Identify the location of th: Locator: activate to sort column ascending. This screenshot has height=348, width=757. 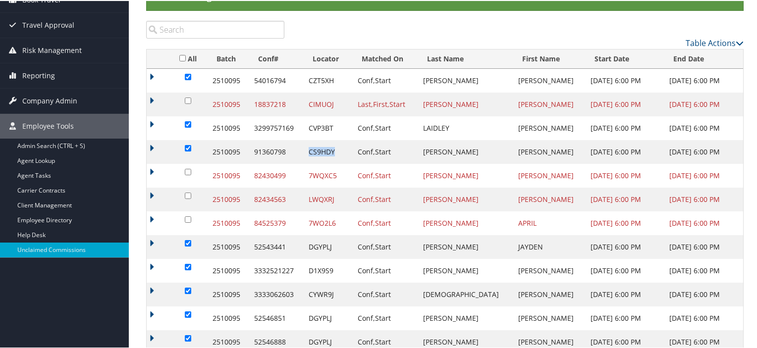
(328, 58).